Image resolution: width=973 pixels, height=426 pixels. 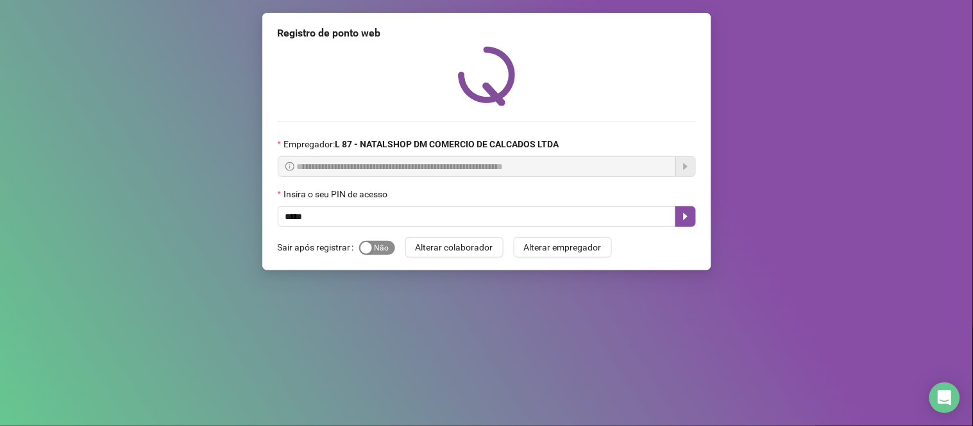 I want to click on strong: L 87 - NATALSHOP DM COMERCIO DE CALCADOS LTDA, so click(x=446, y=144).